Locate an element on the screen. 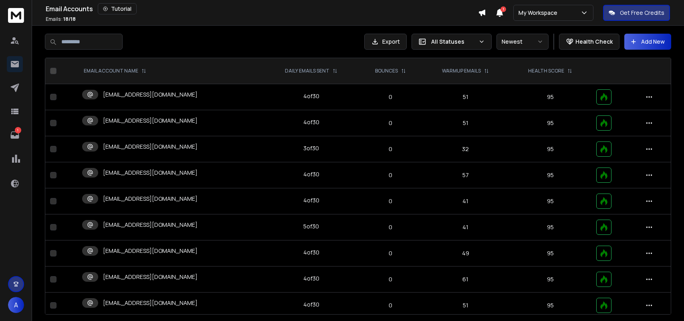 This screenshot has height=321, width=684. button: A is located at coordinates (16, 305).